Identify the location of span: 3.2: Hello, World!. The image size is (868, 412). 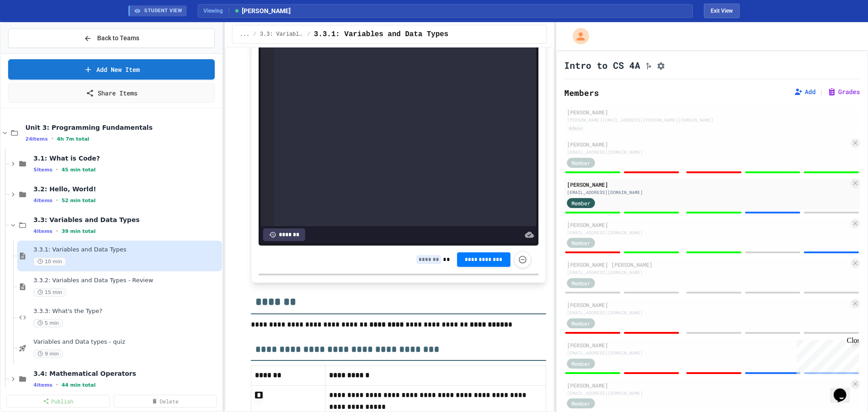
(127, 189).